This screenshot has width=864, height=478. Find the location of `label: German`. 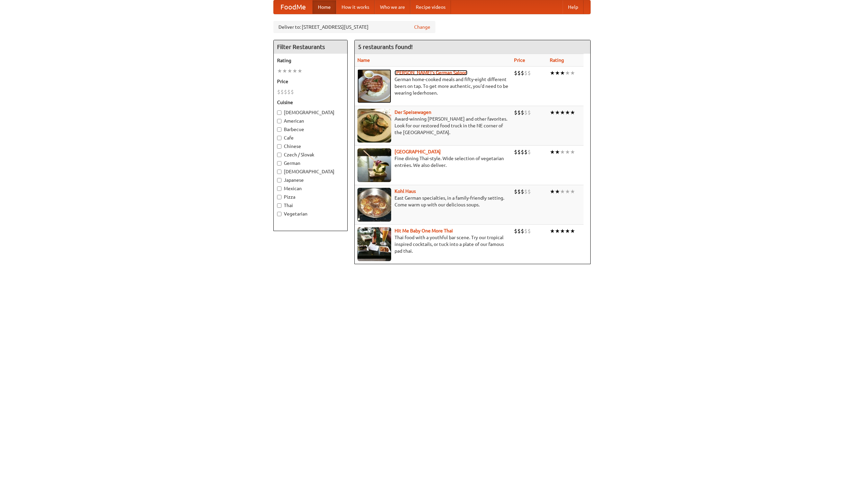

label: German is located at coordinates (311, 163).